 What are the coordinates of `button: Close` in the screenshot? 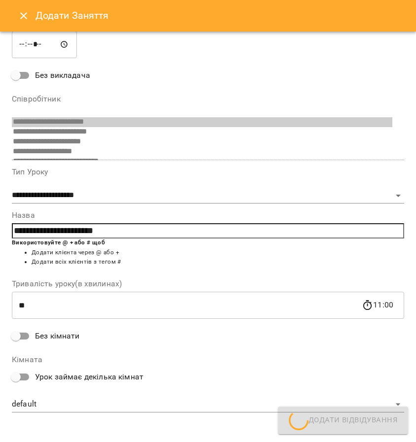 It's located at (24, 16).